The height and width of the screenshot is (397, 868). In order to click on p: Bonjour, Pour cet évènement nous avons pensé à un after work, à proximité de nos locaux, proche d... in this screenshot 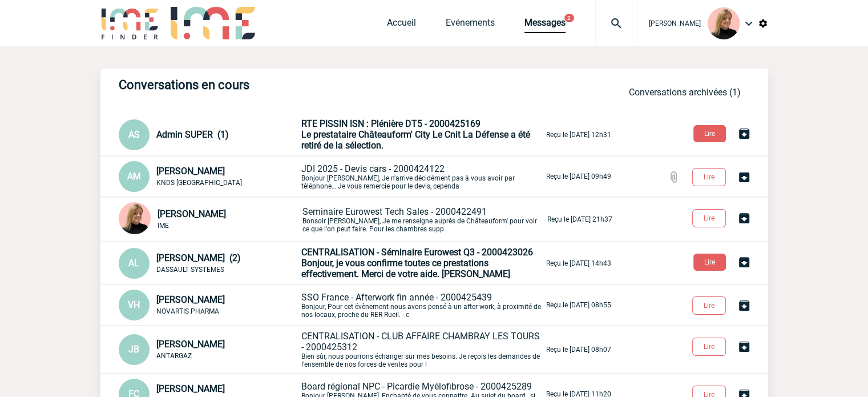, I will do `click(422, 305)`.